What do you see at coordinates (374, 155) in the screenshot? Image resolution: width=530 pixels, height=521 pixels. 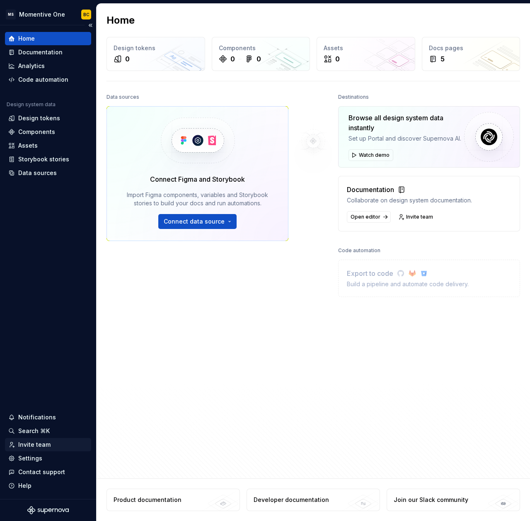 I see `span: Watch demo` at bounding box center [374, 155].